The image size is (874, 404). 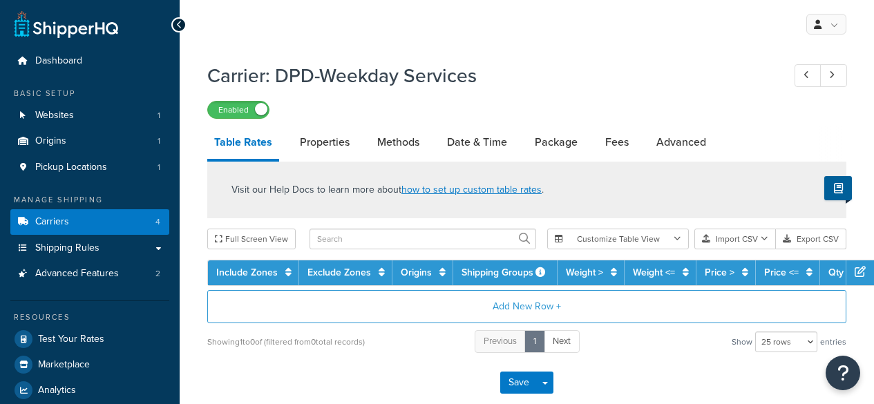 I want to click on span: 2, so click(x=158, y=274).